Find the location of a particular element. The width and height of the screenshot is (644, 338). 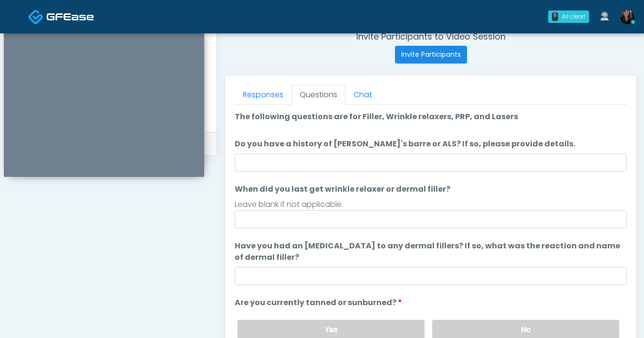

img: Michelle Picione is located at coordinates (627, 17).